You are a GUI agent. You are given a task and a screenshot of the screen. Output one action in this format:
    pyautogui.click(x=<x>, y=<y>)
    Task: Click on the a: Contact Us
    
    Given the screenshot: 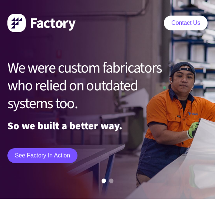 What is the action you would take?
    pyautogui.click(x=185, y=23)
    